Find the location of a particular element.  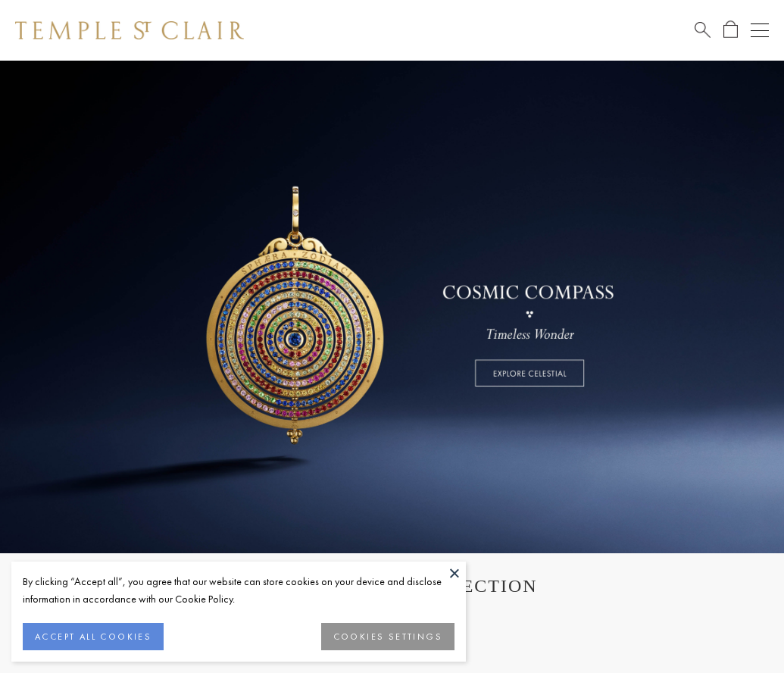

div: By clicking “Accept all”, you agree that our website can store cookies on your device and disclos... is located at coordinates (239, 590).